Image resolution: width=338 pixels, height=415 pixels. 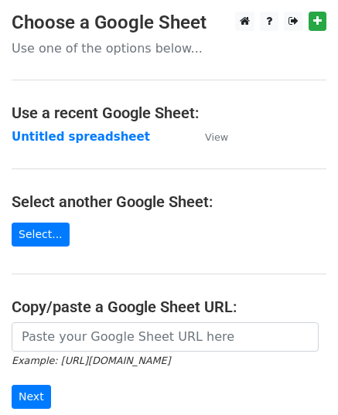 I want to click on small: View, so click(x=217, y=137).